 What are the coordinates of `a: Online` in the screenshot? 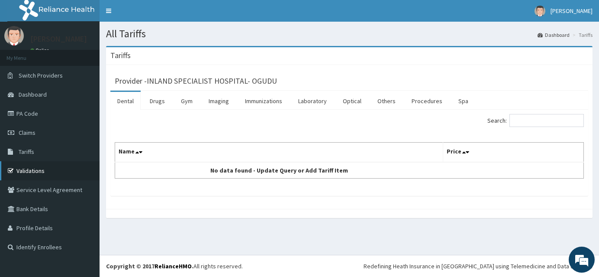 It's located at (41, 50).